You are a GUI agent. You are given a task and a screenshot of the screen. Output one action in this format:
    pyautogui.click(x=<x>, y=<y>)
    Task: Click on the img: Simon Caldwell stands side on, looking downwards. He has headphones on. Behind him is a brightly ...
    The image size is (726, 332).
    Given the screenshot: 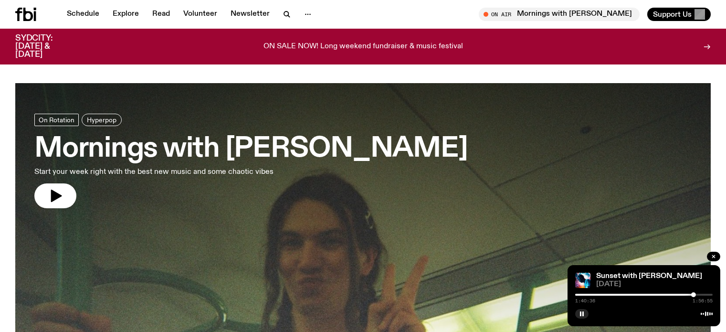 What is the action you would take?
    pyautogui.click(x=583, y=280)
    